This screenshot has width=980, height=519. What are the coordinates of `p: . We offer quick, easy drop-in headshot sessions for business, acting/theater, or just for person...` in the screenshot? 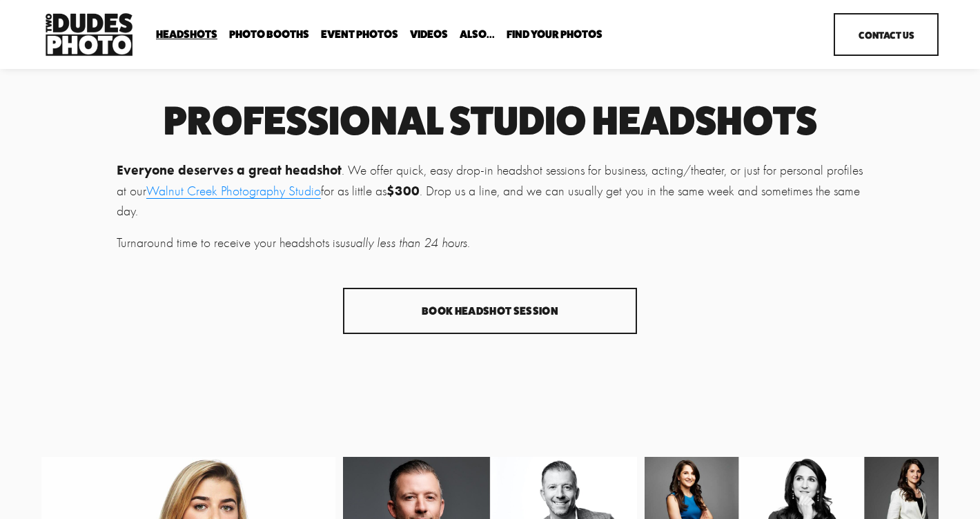 It's located at (490, 191).